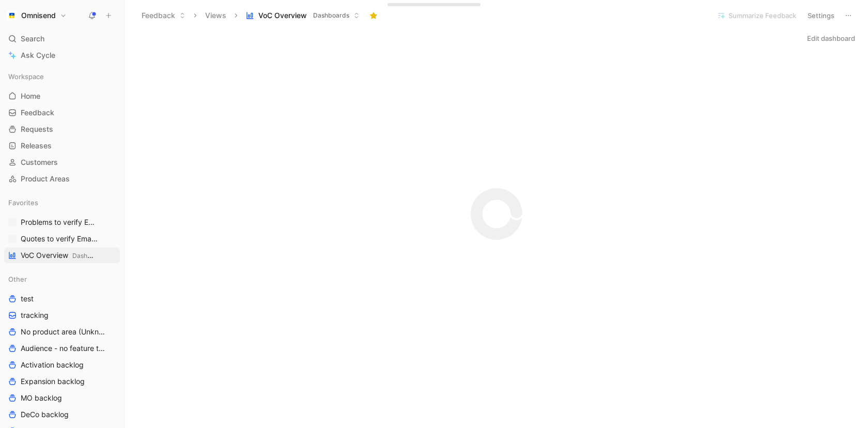  What do you see at coordinates (63, 331) in the screenshot?
I see `span: No product area (Unknowns)` at bounding box center [63, 331].